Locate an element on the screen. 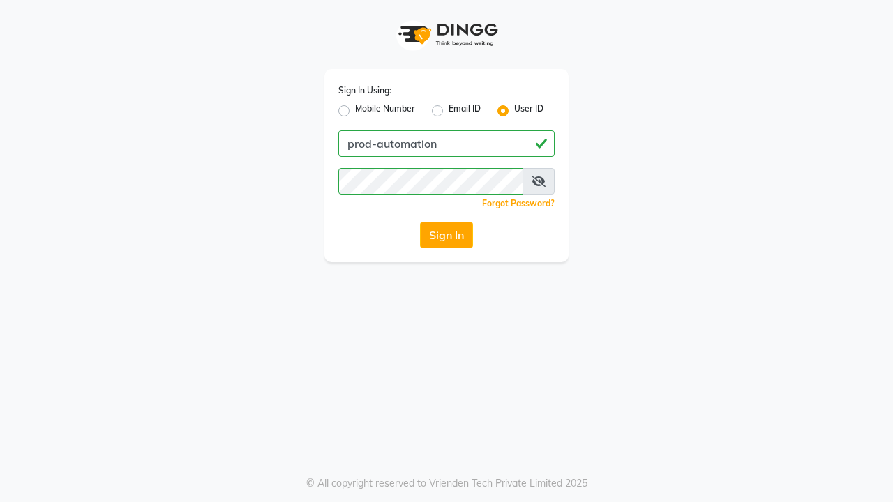 Image resolution: width=893 pixels, height=502 pixels. label: Sign In Using: is located at coordinates (365, 91).